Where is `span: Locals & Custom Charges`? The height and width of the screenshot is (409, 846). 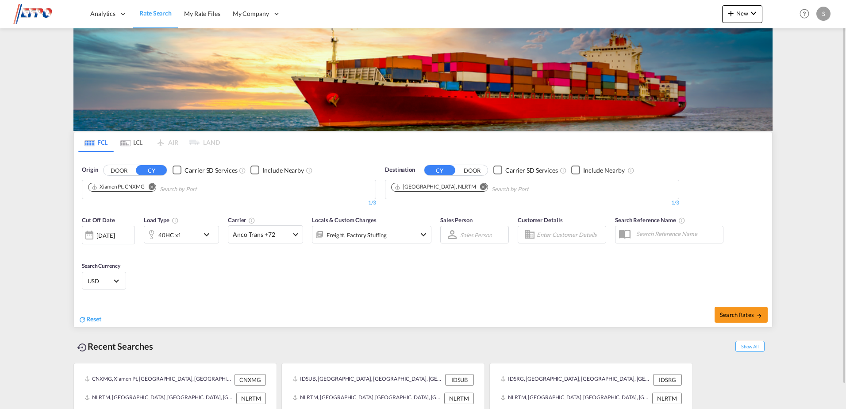 span: Locals & Custom Charges is located at coordinates (344, 220).